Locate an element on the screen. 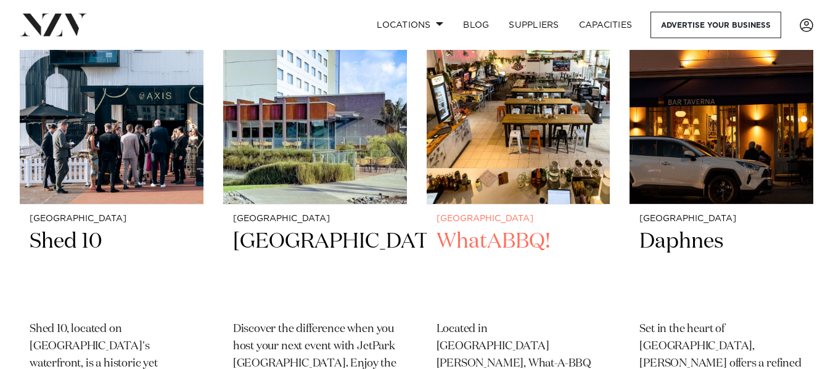 This screenshot has width=833, height=369. h2: WhatABBQ! is located at coordinates (519, 270).